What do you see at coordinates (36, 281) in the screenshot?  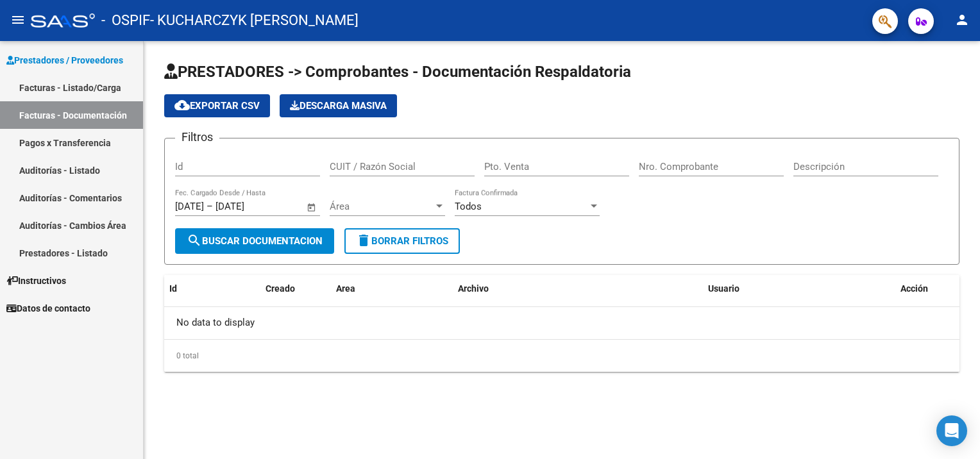 I see `span: Instructivos` at bounding box center [36, 281].